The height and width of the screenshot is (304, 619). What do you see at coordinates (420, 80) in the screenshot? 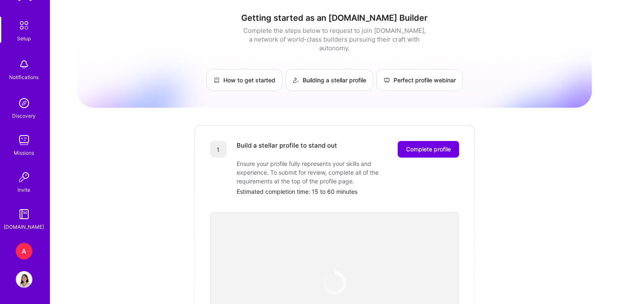
I see `a: Perfect profile webinar` at bounding box center [420, 80].